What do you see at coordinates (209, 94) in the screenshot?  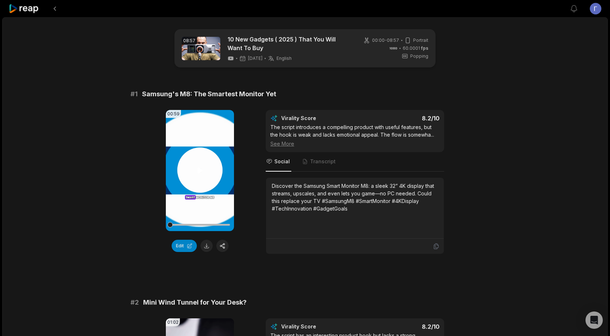 I see `span: Samsung's M8: The Smartest Monitor Yet` at bounding box center [209, 94].